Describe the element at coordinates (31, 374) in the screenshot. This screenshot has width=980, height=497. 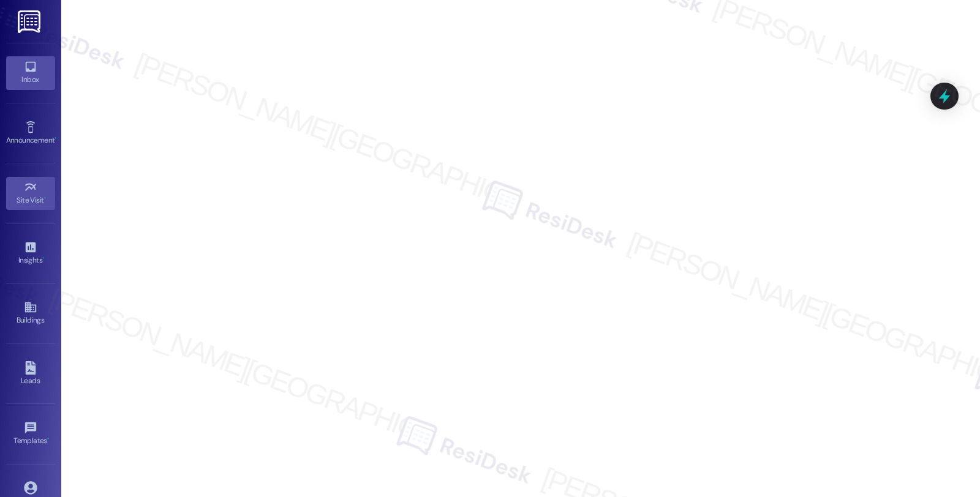
I see `a: Leads` at that location.